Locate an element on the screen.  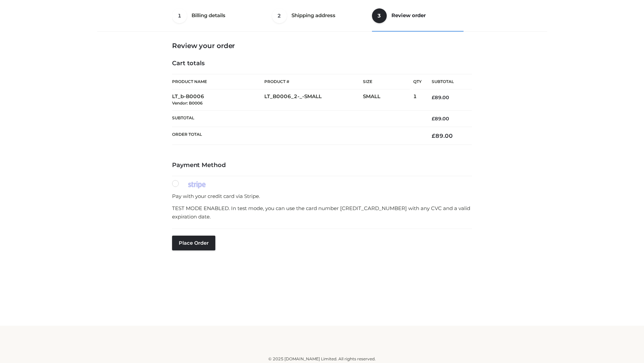
th: Product # is located at coordinates (314, 81).